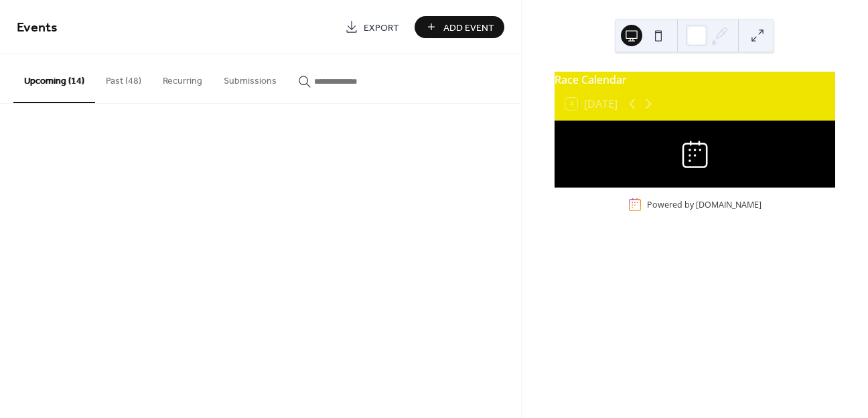 This screenshot has height=418, width=868. Describe the element at coordinates (704, 204) in the screenshot. I see `div: Powered by` at that location.